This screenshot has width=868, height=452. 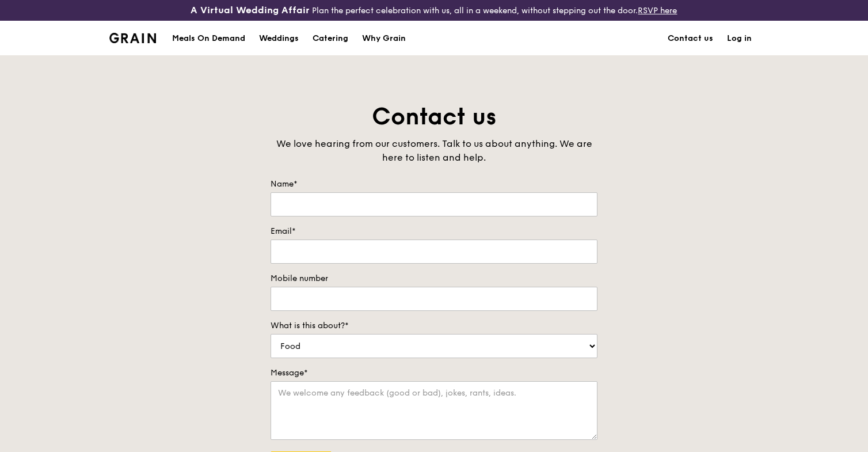 What do you see at coordinates (279, 38) in the screenshot?
I see `a: Weddings` at bounding box center [279, 38].